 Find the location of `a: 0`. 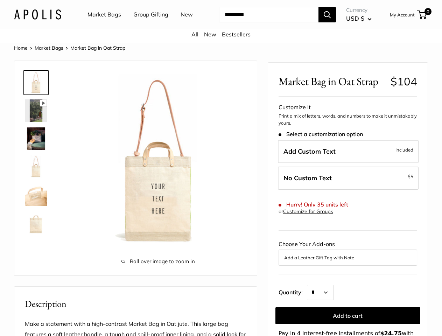

a: 0 is located at coordinates (422, 15).